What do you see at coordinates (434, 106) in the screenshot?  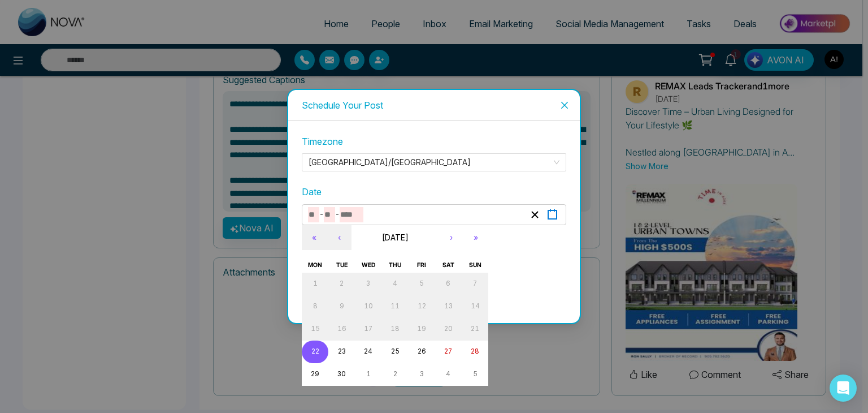 I see `div: Schedule Your Post` at bounding box center [434, 106].